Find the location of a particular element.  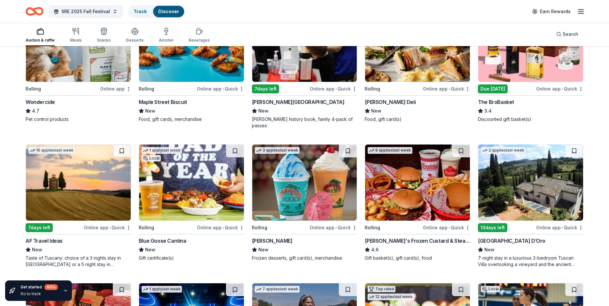

div: Desserts is located at coordinates (135, 40).